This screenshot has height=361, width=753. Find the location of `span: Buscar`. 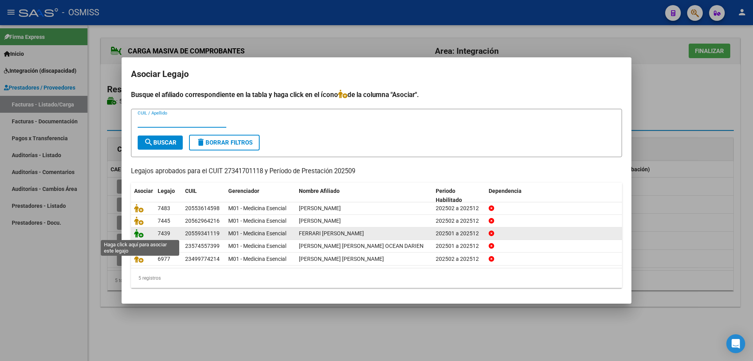

span: Buscar is located at coordinates (160, 142).